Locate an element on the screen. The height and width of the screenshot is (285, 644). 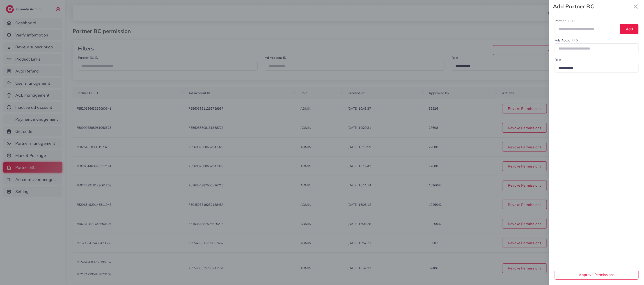
button: Add is located at coordinates (629, 29).